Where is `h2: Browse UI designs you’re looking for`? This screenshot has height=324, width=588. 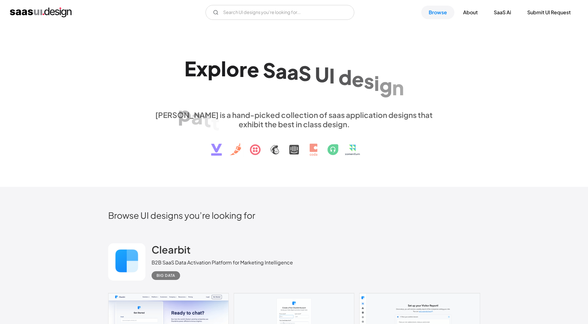
h2: Browse UI designs you’re looking for is located at coordinates (294, 215).